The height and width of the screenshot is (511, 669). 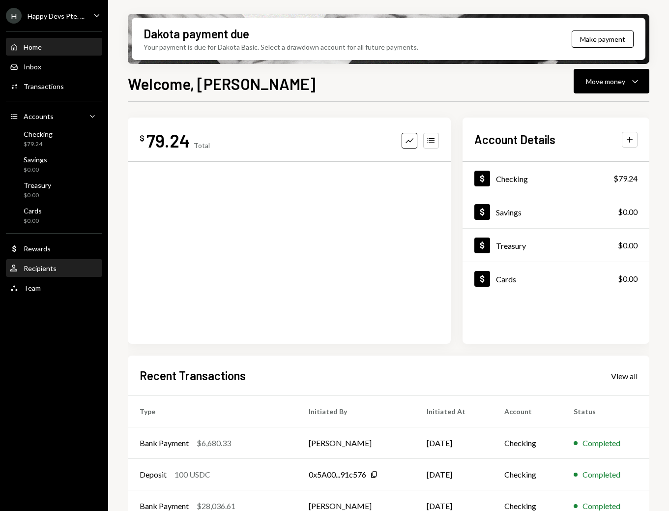 I want to click on div: Home, so click(x=32, y=47).